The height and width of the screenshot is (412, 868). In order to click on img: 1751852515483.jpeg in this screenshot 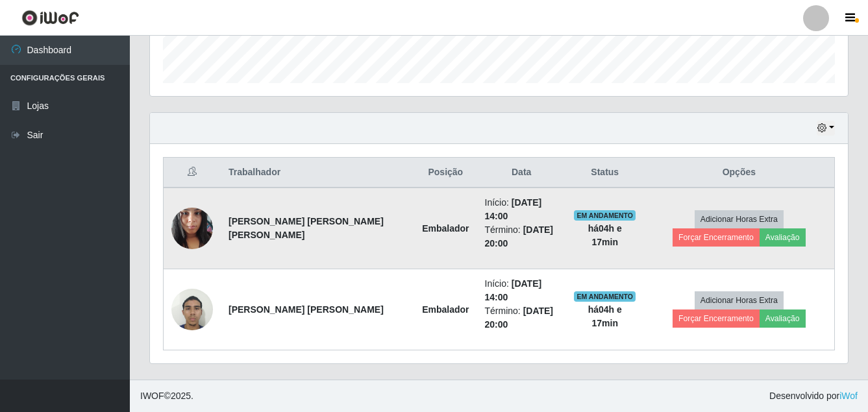, I will do `click(192, 309)`.